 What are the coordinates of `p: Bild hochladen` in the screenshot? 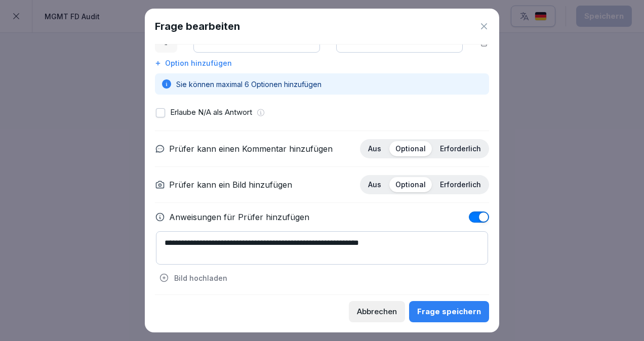 It's located at (201, 278).